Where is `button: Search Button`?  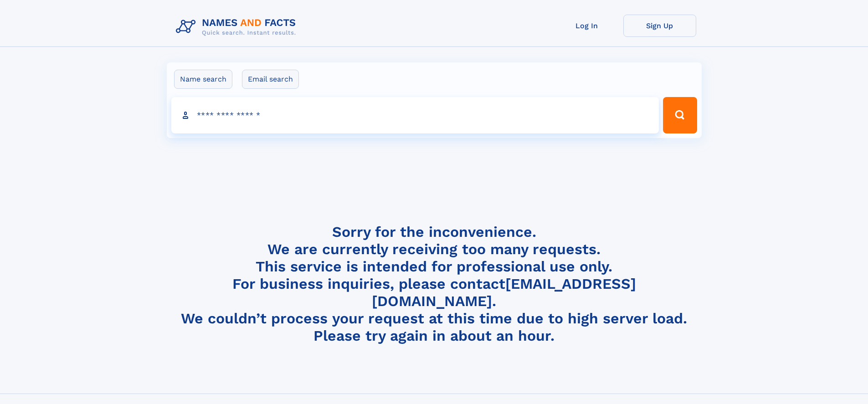
button: Search Button is located at coordinates (679, 115).